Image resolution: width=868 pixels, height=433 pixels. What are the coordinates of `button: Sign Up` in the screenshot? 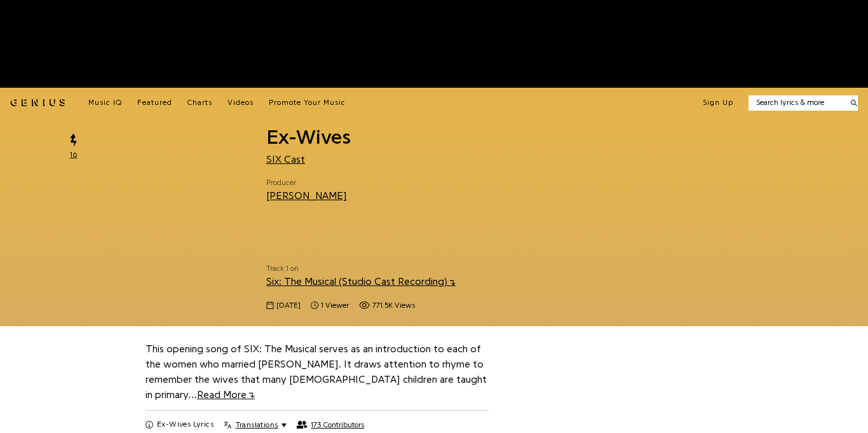 It's located at (718, 103).